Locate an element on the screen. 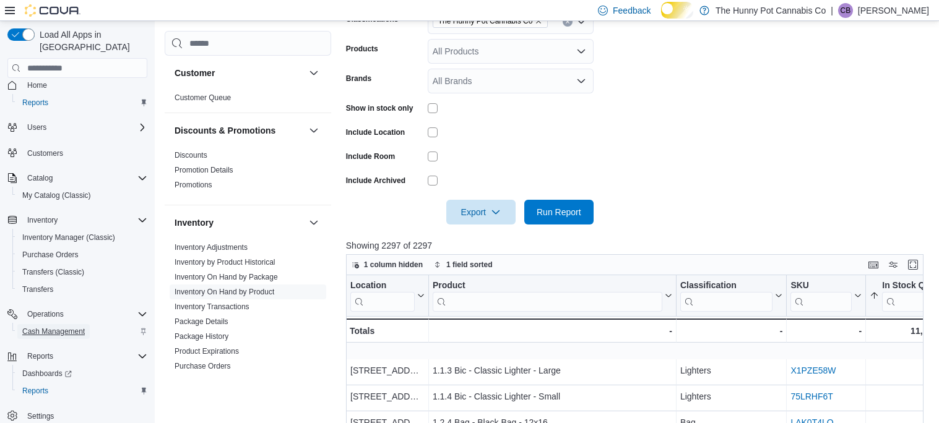 The height and width of the screenshot is (423, 939). button: Catalog is located at coordinates (77, 178).